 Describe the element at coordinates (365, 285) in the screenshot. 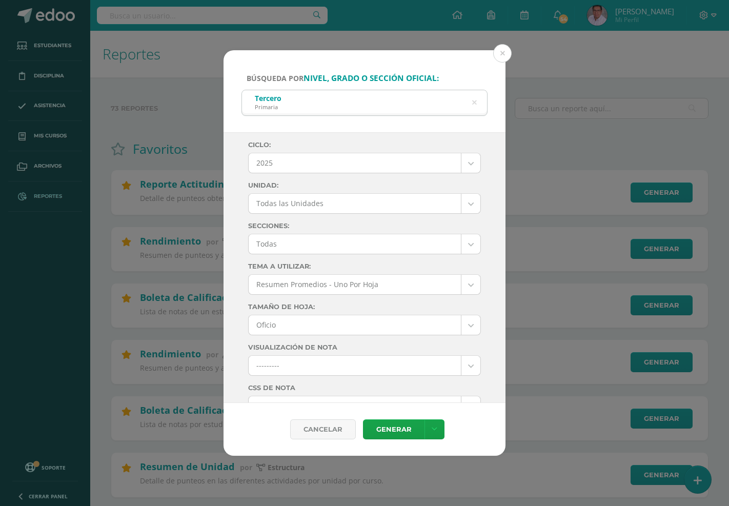

I see `a: Resumen Promedios - Uno Por Hoja` at that location.